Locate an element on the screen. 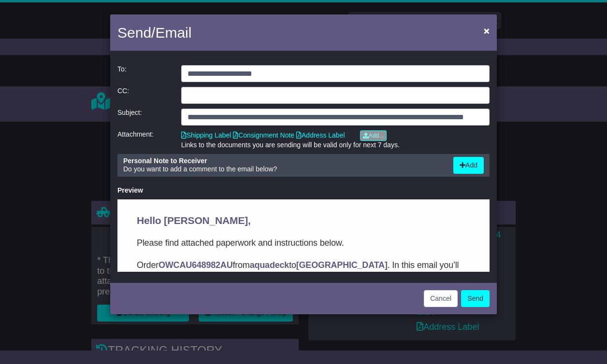  button: Cancel is located at coordinates (441, 298).